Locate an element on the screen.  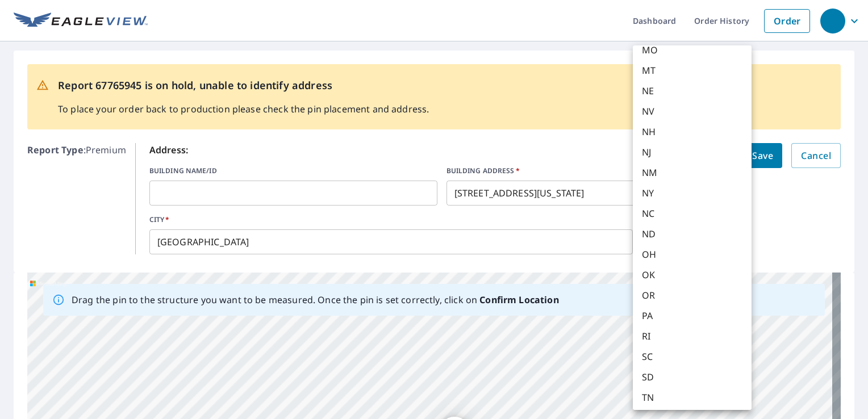
em: NE is located at coordinates (648, 91).